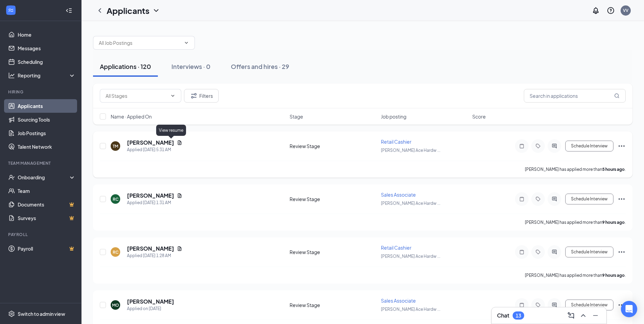 The image size is (644, 324). What do you see at coordinates (191, 66) in the screenshot?
I see `div: Interviews · 0` at bounding box center [191, 66].